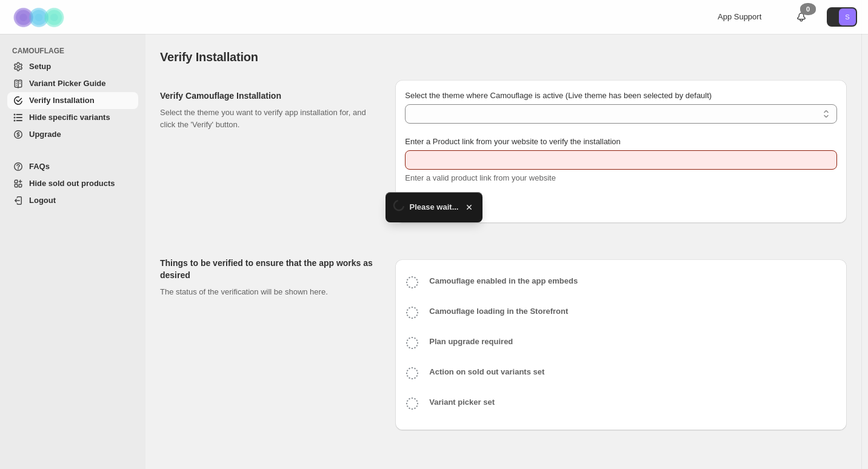 This screenshot has height=469, width=868. Describe the element at coordinates (40, 17) in the screenshot. I see `img: Camouflage` at that location.